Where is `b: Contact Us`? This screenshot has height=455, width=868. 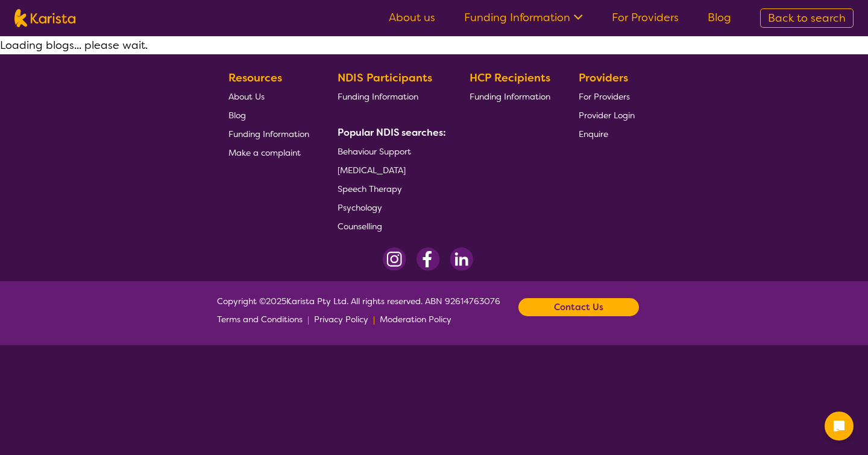 b: Contact Us is located at coordinates (579, 307).